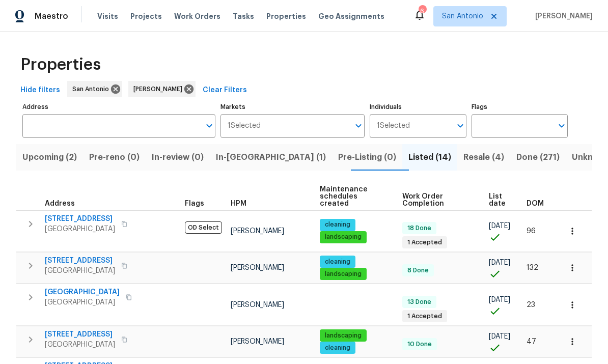  I want to click on label: Address, so click(119, 107).